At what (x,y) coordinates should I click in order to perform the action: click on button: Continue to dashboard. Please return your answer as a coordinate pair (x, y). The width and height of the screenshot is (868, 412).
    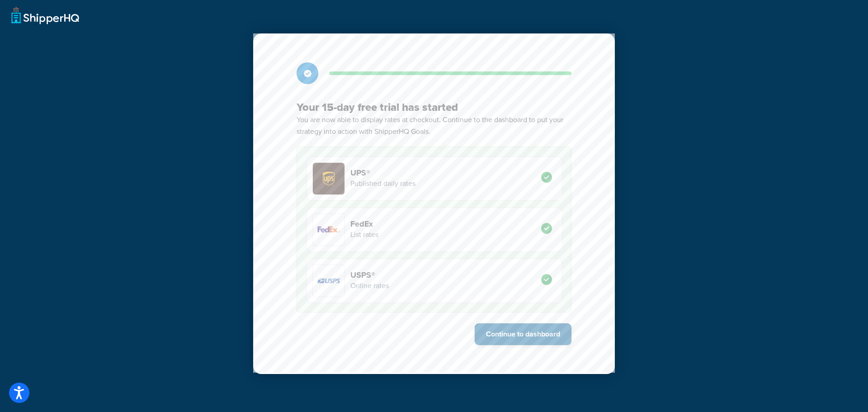
    Looking at the image, I should click on (523, 334).